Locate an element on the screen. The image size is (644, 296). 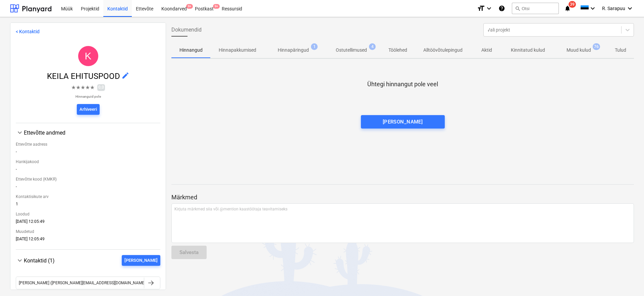
p: Ostutellimused is located at coordinates (351, 50).